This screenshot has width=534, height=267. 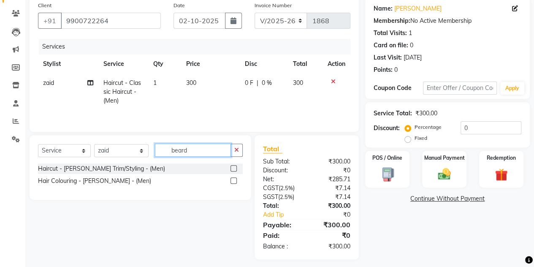 I want to click on span: zaid, so click(x=49, y=83).